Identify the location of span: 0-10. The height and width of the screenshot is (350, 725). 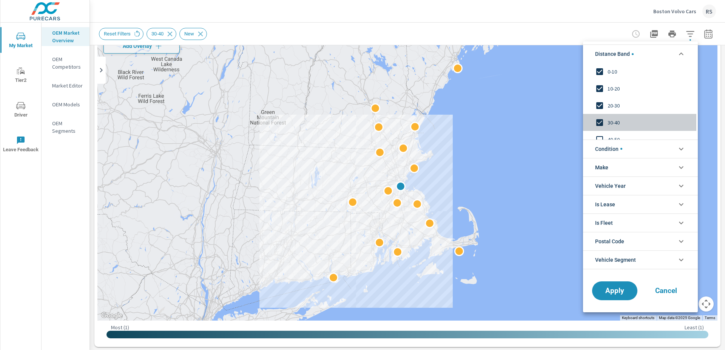
(648, 72).